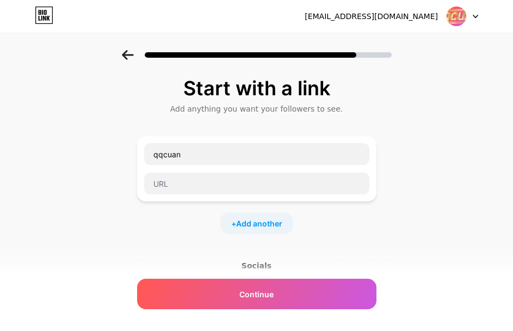 The width and height of the screenshot is (513, 331). I want to click on img: google nocounterrank, so click(456, 16).